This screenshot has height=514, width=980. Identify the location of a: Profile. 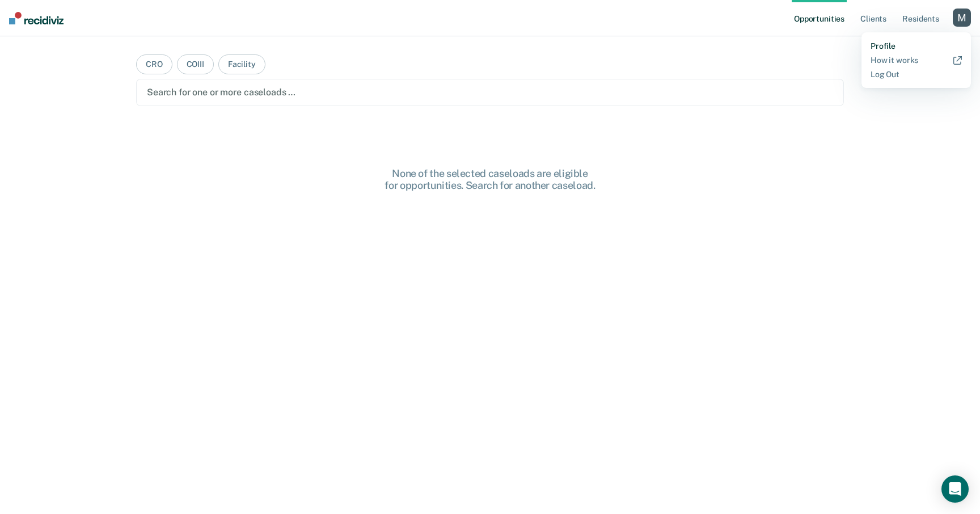
(917, 46).